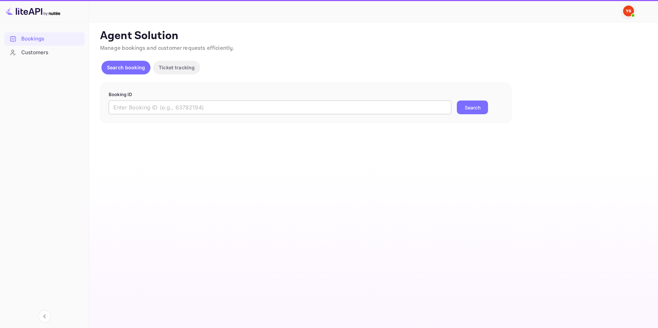  I want to click on img: Yandex Support, so click(628, 11).